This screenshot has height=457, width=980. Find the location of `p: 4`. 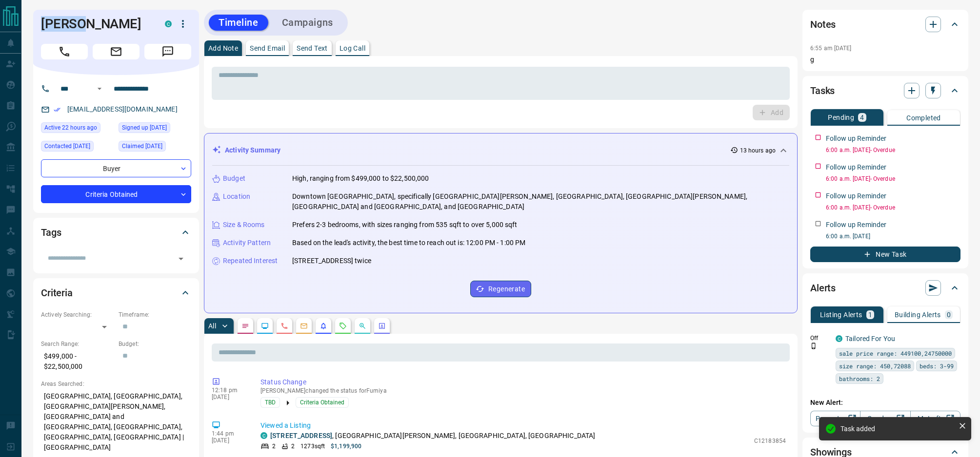

p: 4 is located at coordinates (862, 118).